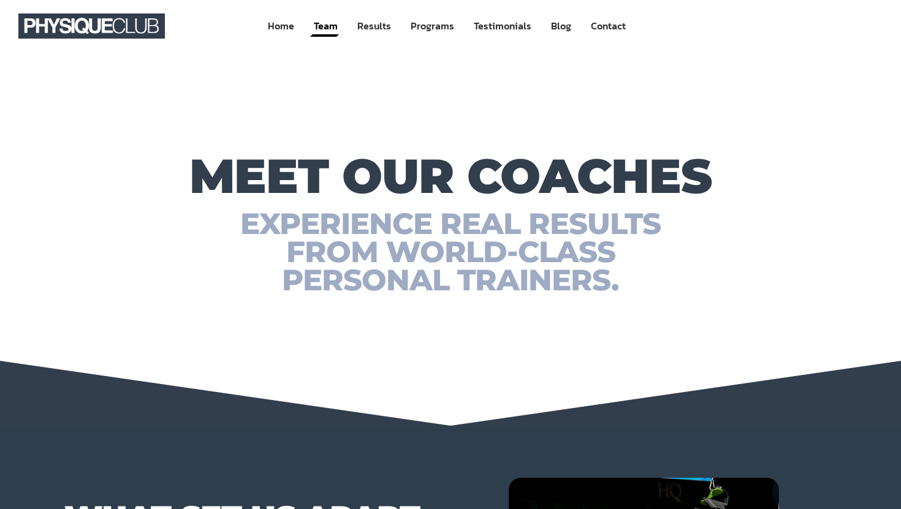 This screenshot has height=509, width=901. I want to click on h1: MEET OUR COACHES, so click(450, 176).